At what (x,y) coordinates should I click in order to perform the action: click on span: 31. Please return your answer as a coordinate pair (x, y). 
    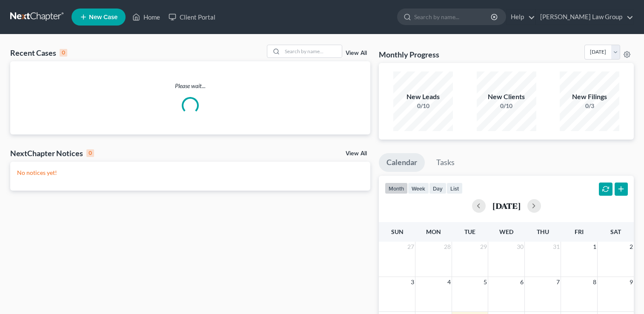
    Looking at the image, I should click on (556, 246).